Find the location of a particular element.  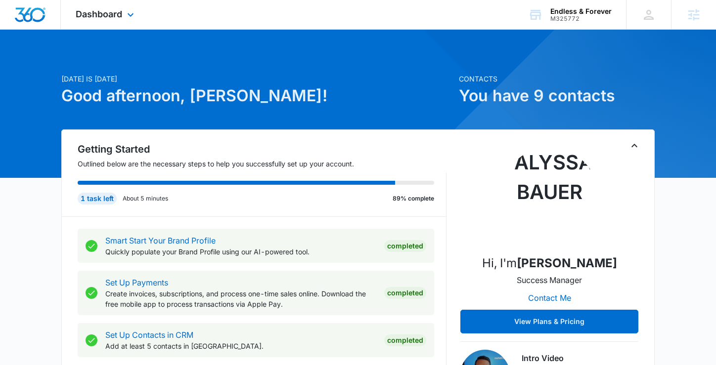

p: 89% complete is located at coordinates (413, 199).